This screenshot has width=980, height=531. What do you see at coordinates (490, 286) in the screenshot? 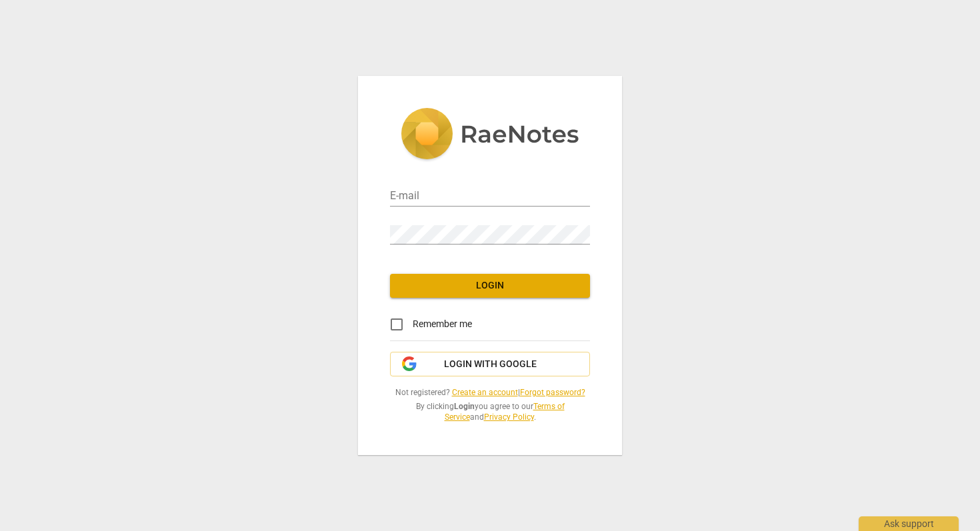
I see `button: Login` at bounding box center [490, 286].